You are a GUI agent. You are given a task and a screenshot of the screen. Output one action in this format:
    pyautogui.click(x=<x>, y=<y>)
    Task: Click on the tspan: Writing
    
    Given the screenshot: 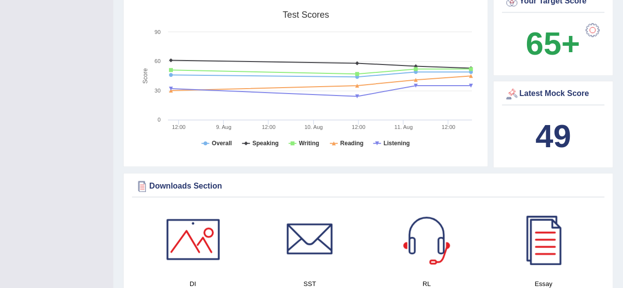 What is the action you would take?
    pyautogui.click(x=309, y=143)
    